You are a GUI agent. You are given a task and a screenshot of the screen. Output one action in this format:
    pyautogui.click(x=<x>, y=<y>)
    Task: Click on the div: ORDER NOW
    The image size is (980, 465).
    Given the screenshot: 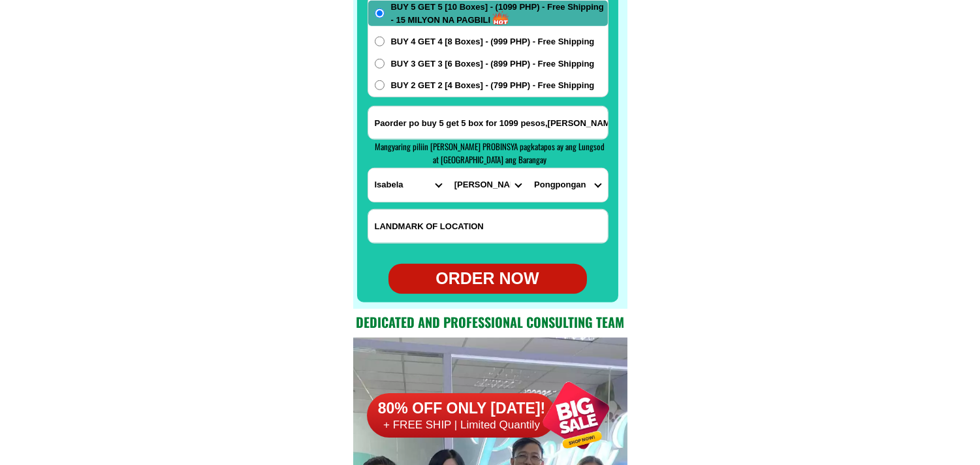 What is the action you would take?
    pyautogui.click(x=488, y=279)
    